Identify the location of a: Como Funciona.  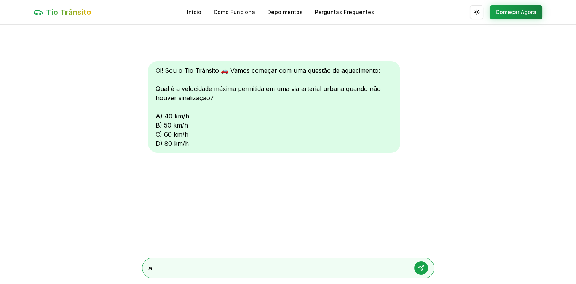
(234, 12).